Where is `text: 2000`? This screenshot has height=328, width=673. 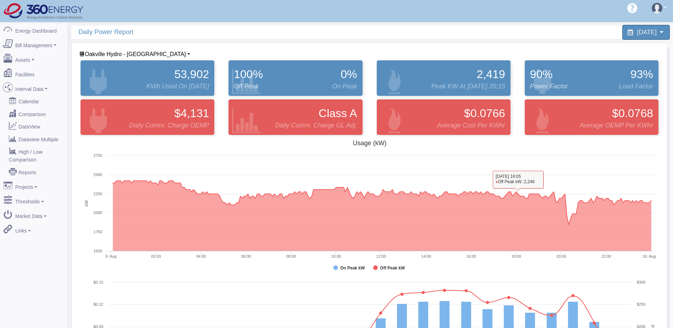
text: 2000 is located at coordinates (98, 213).